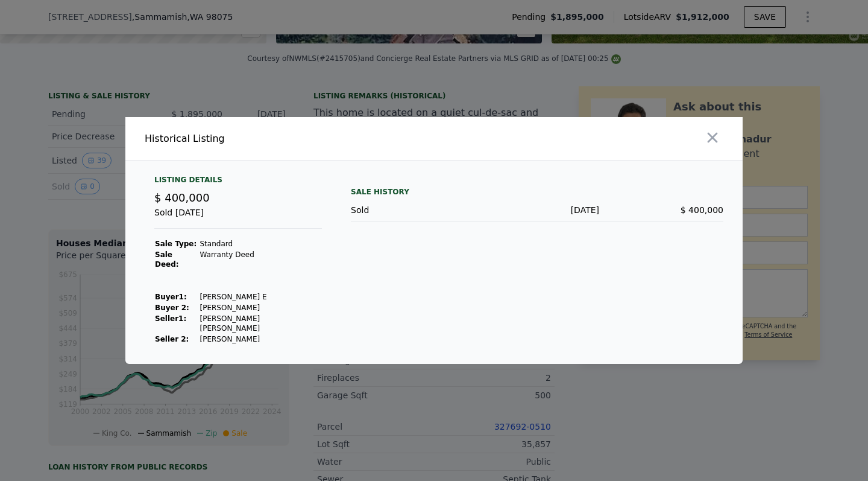 This screenshot has width=868, height=481. I want to click on strong: Buyer 2:, so click(172, 308).